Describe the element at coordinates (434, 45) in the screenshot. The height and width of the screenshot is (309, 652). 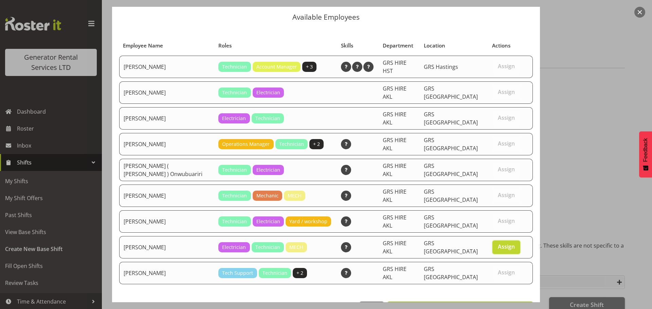
I see `span: Location` at that location.